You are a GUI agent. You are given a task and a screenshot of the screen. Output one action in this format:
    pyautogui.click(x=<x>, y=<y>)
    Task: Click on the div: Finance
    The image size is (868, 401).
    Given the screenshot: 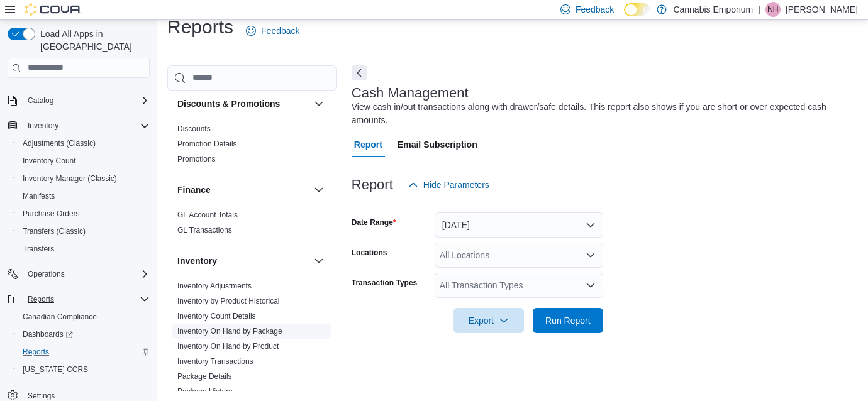 What is the action you would take?
    pyautogui.click(x=251, y=225)
    